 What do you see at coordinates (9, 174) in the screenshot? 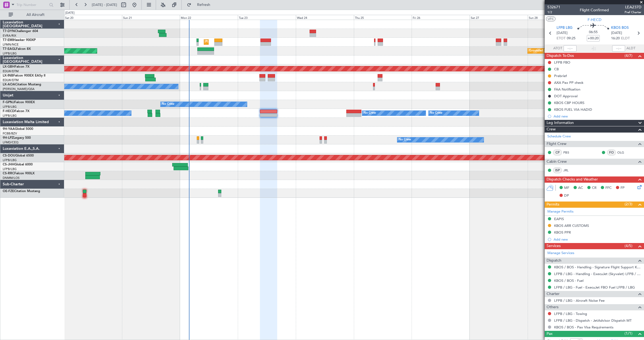
I see `span: CS-RRC` at bounding box center [9, 174].